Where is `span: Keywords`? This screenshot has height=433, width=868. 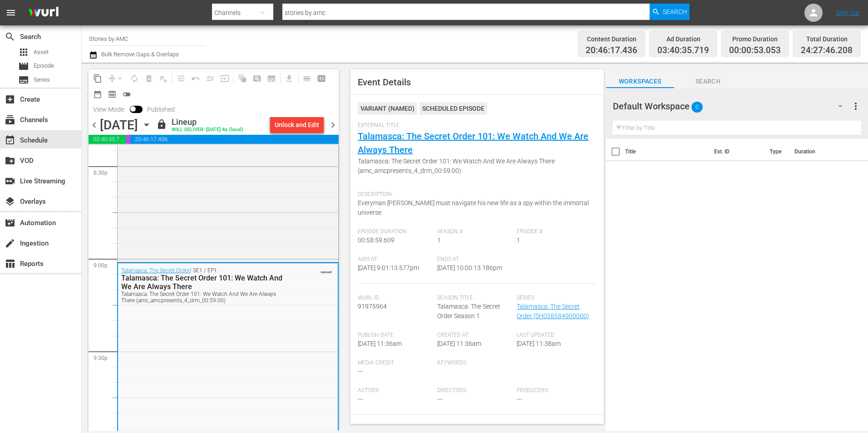 span: Keywords is located at coordinates (474, 363).